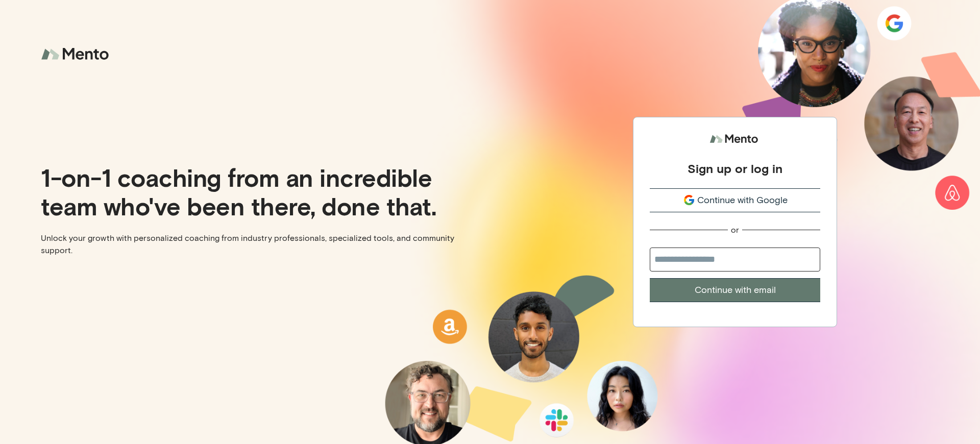 The image size is (980, 444). Describe the element at coordinates (76, 54) in the screenshot. I see `img: logo` at that location.